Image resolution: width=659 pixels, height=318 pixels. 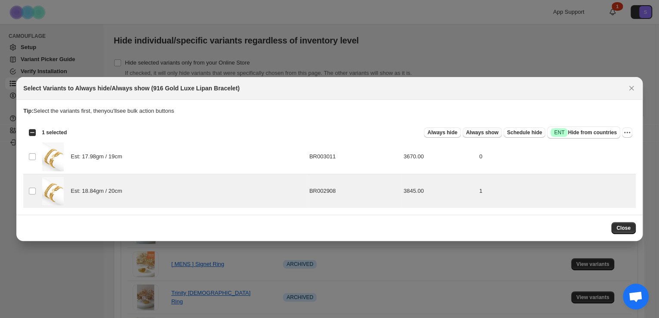 I want to click on button: Always show, so click(x=482, y=133).